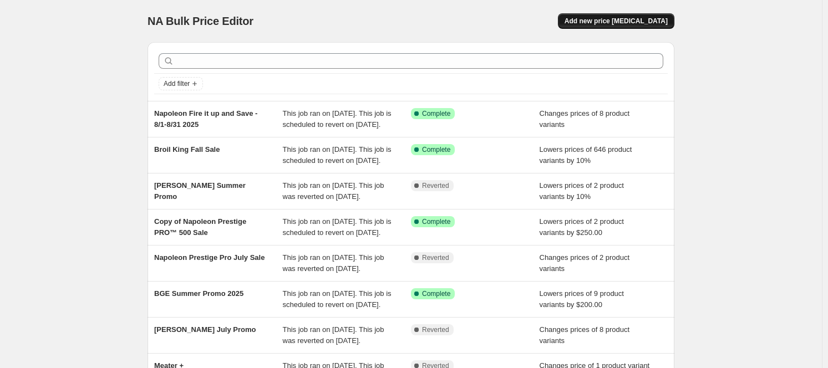 This screenshot has height=368, width=828. Describe the element at coordinates (181, 84) in the screenshot. I see `button: Add filter` at that location.